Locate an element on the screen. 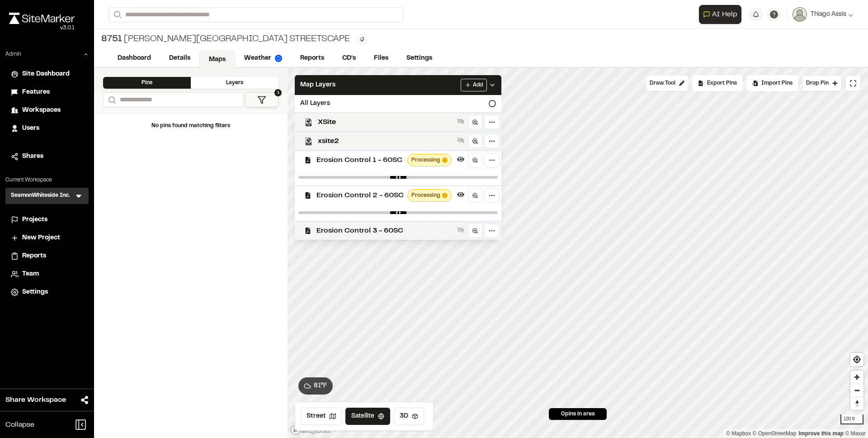  canvas: Map is located at coordinates (578, 253).